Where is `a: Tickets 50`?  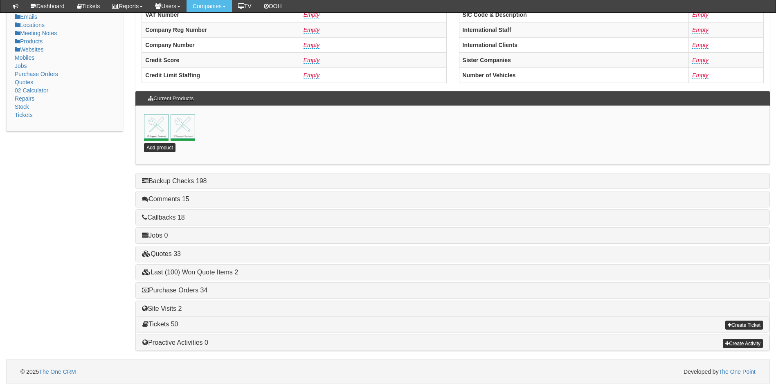
a: Tickets 50 is located at coordinates (160, 324).